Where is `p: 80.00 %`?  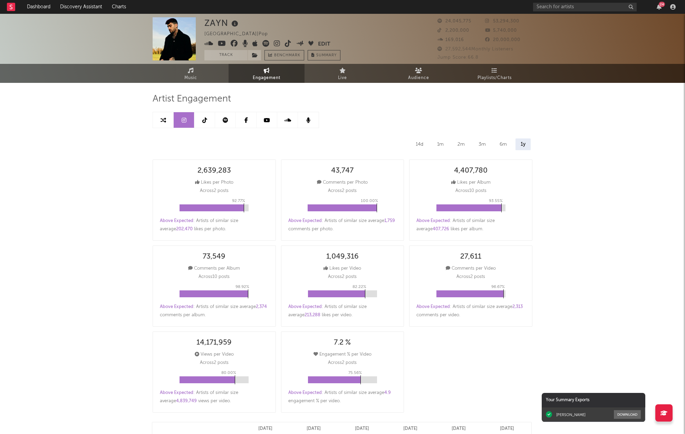
p: 80.00 % is located at coordinates (229, 373).